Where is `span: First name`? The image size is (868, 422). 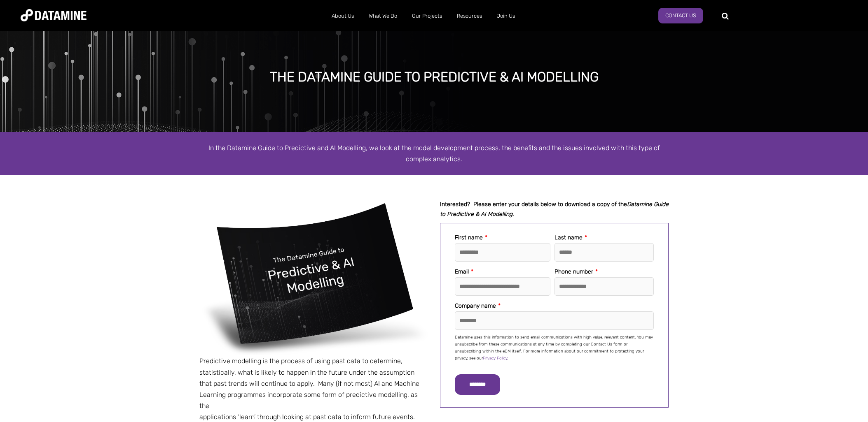 span: First name is located at coordinates (469, 237).